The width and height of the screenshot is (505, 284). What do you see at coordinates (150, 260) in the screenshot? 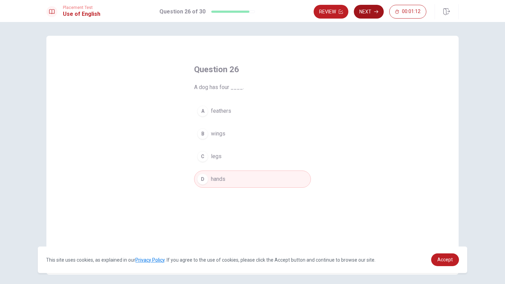
I see `a: Privacy Policy` at bounding box center [150, 260].